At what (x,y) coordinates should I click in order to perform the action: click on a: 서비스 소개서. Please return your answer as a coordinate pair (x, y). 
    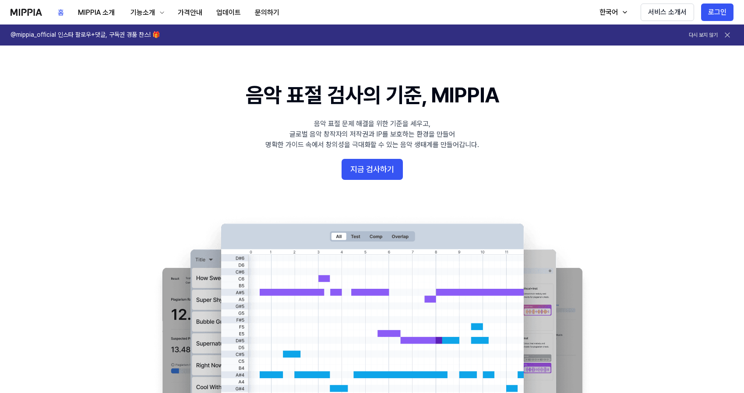
    Looking at the image, I should click on (667, 12).